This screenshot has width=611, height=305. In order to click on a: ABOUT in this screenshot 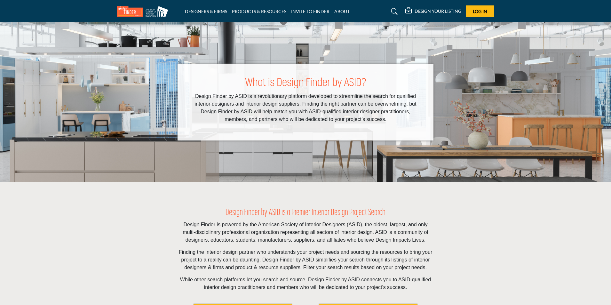, I will do `click(342, 11)`.